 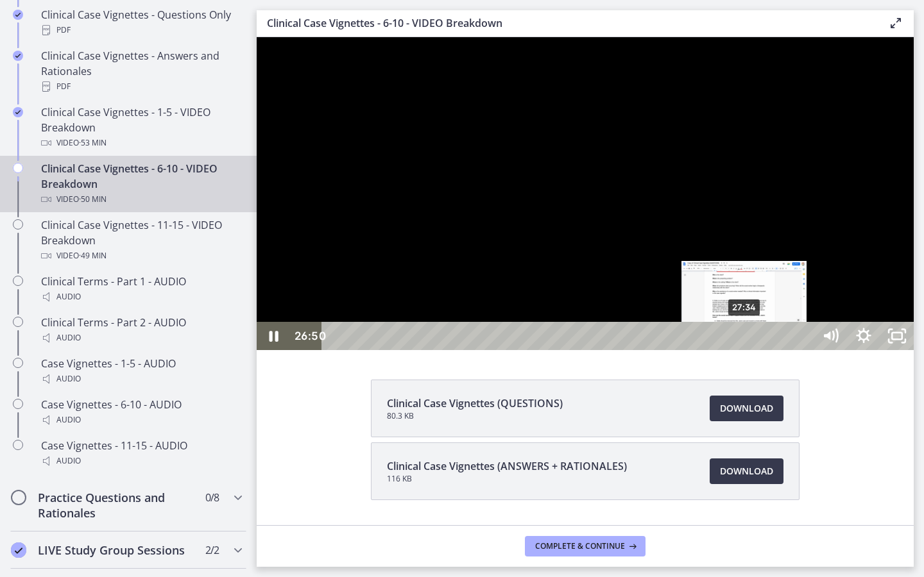 What do you see at coordinates (92, 199) in the screenshot?
I see `span: · 50 min` at bounding box center [92, 199].